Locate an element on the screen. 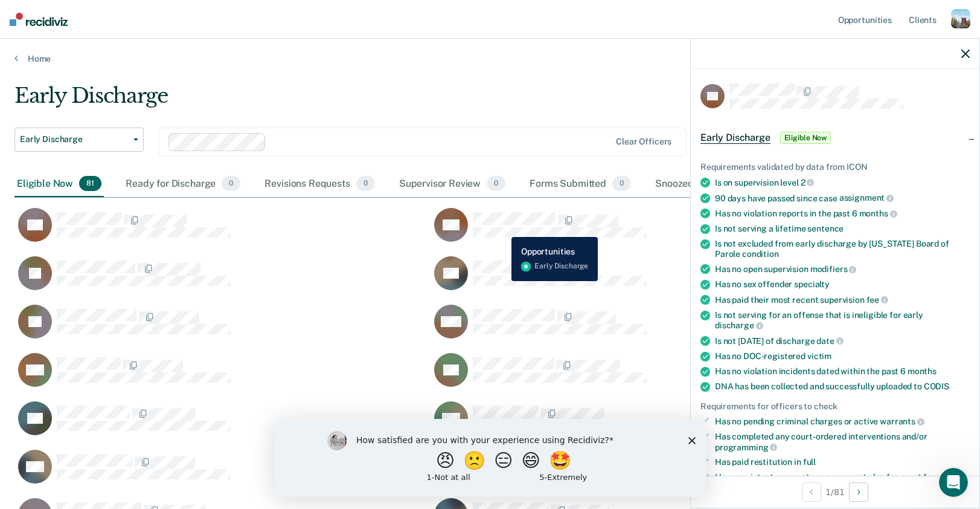  span: discharge is located at coordinates (739, 325).